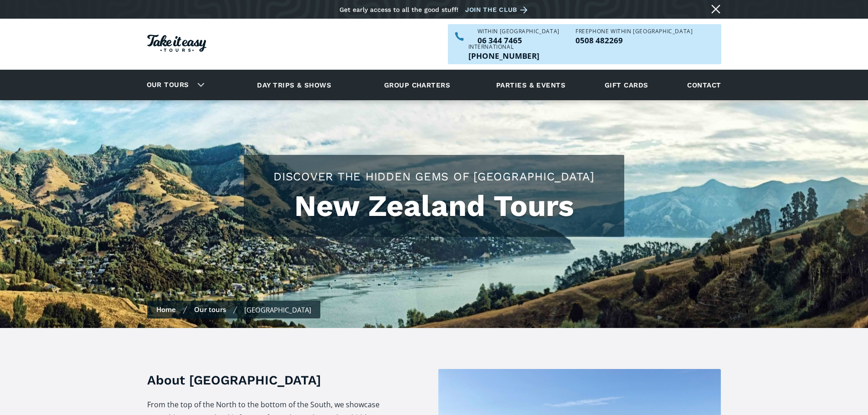 This screenshot has height=415, width=868. I want to click on a: Call us freephone within NZ on 0508482269, so click(633, 40).